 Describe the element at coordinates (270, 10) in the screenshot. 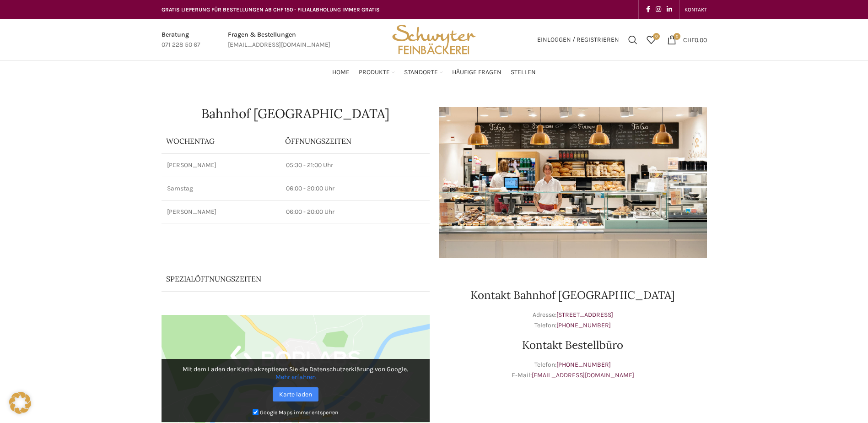

I see `span: GRATIS LIEFERUNG FÜR BESTELLUNGEN AB CHF 150 - FILIALABHOLUNG IMMER GRATIS` at that location.